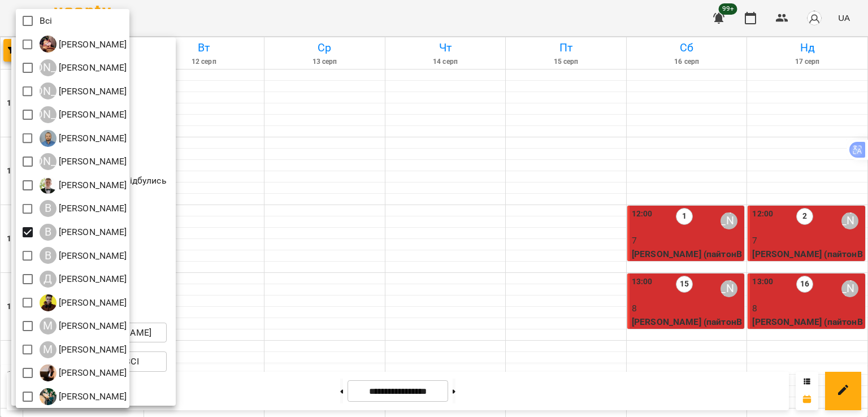 The height and width of the screenshot is (417, 868). I want to click on p: Всі, so click(46, 21).